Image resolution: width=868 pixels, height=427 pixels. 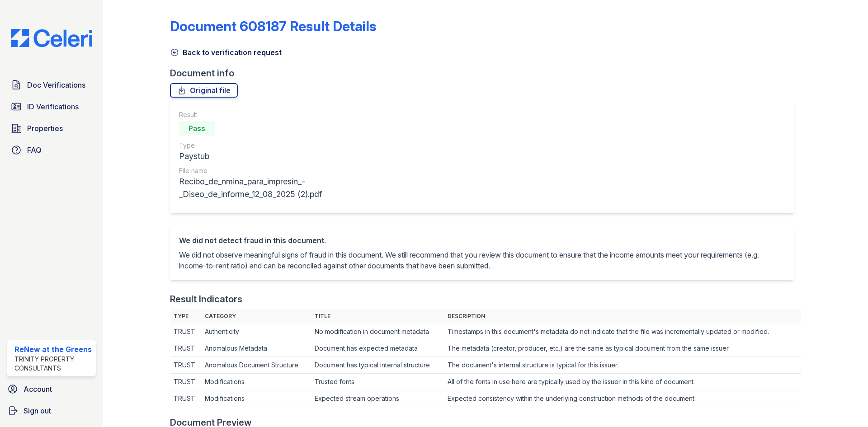 What do you see at coordinates (623, 382) in the screenshot?
I see `td: All of the fonts in use here are typically used by the issuer in this kind of document.` at bounding box center [623, 382].